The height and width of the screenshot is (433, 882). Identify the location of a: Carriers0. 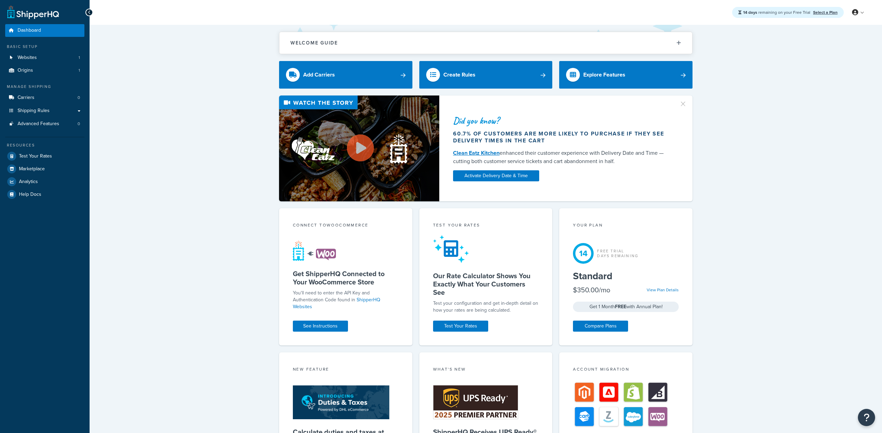
(45, 98).